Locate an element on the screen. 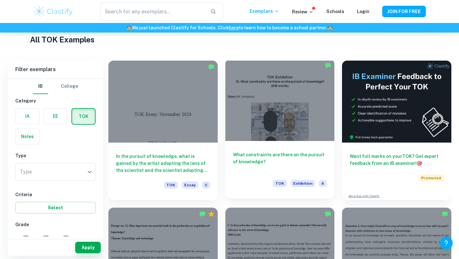 The width and height of the screenshot is (459, 259). div: Premium is located at coordinates (211, 214).